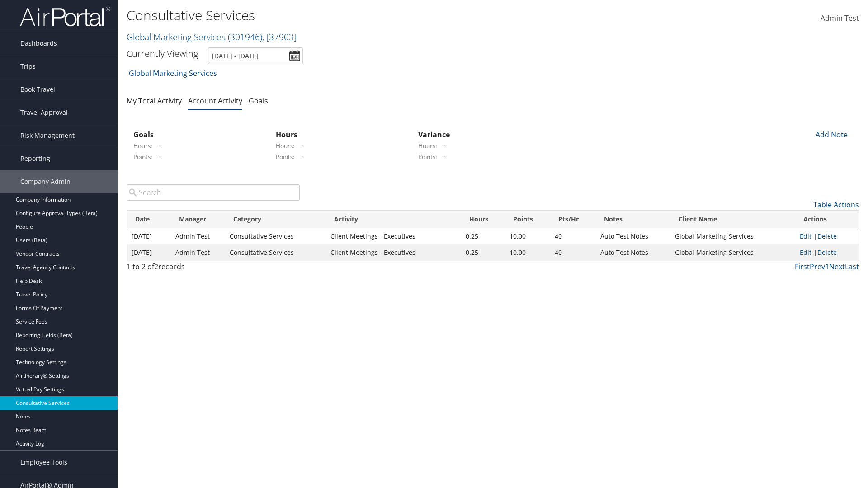  Describe the element at coordinates (837, 267) in the screenshot. I see `a: Next` at that location.